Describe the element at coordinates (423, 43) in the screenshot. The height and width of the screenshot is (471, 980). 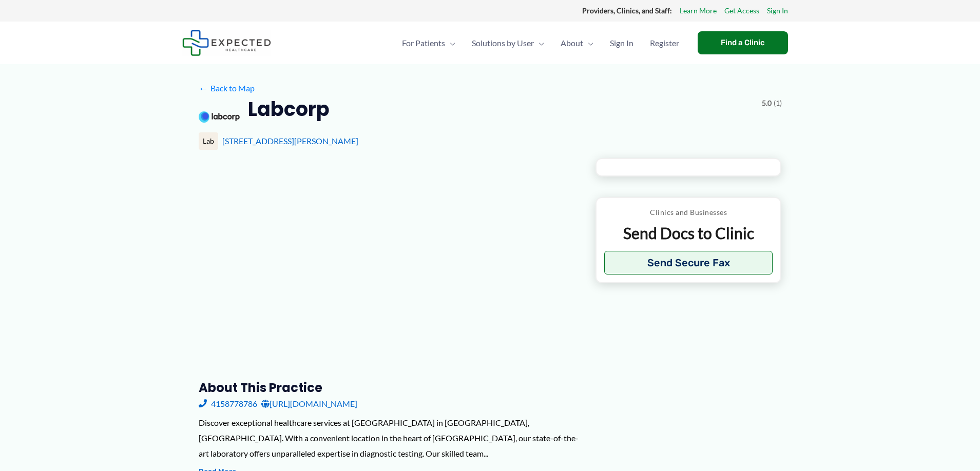
I see `span: For Patients` at that location.